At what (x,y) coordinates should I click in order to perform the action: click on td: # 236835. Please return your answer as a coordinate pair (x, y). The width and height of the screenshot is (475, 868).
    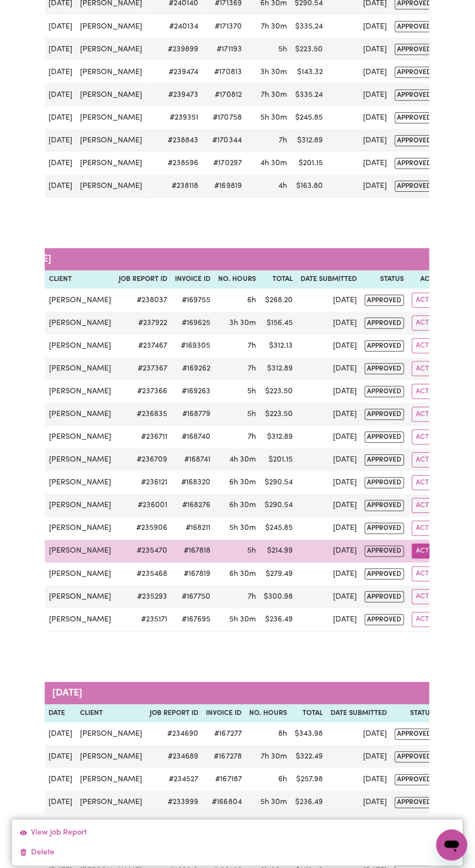
    Looking at the image, I should click on (144, 415).